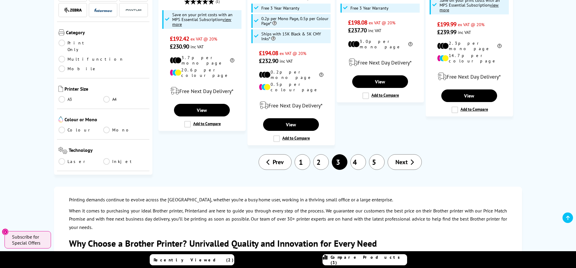 The image size is (576, 268). Describe the element at coordinates (5, 232) in the screenshot. I see `button: Close` at that location.